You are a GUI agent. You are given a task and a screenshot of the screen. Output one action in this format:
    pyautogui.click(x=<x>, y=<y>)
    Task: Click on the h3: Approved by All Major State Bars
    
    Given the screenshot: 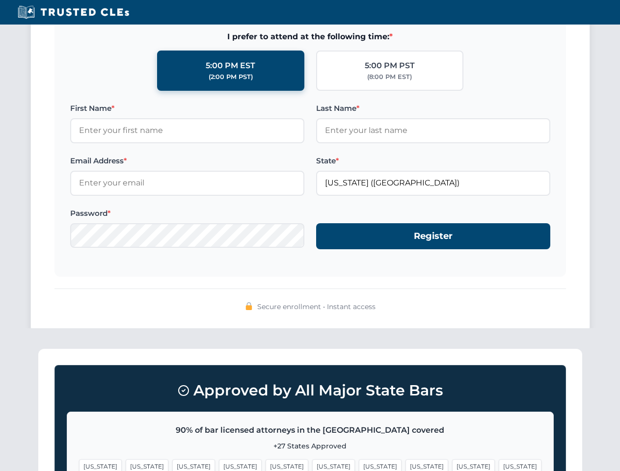 What is the action you would take?
    pyautogui.click(x=310, y=390)
    